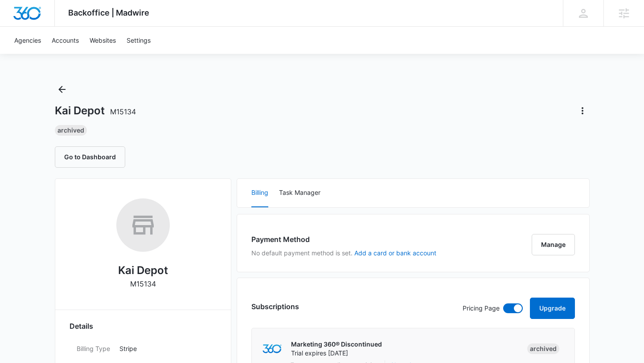 The width and height of the screenshot is (644, 363). Describe the element at coordinates (583, 111) in the screenshot. I see `button: Actions` at that location.